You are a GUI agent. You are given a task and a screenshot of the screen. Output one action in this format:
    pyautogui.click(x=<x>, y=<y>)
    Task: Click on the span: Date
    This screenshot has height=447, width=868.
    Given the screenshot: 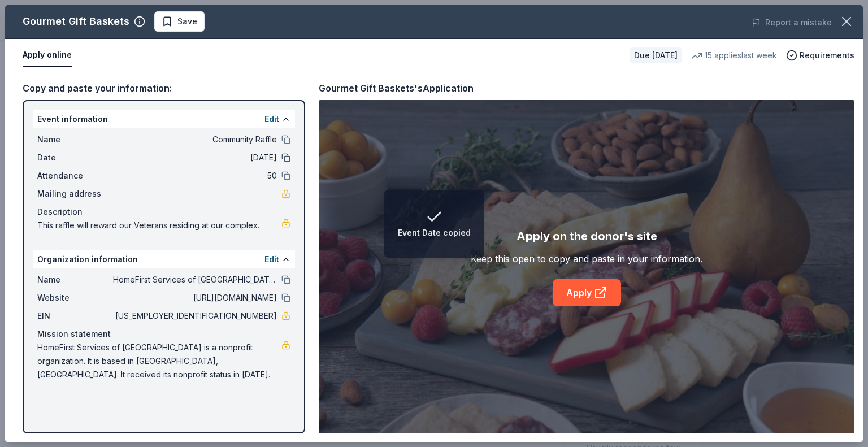 What is the action you would take?
    pyautogui.click(x=75, y=157)
    